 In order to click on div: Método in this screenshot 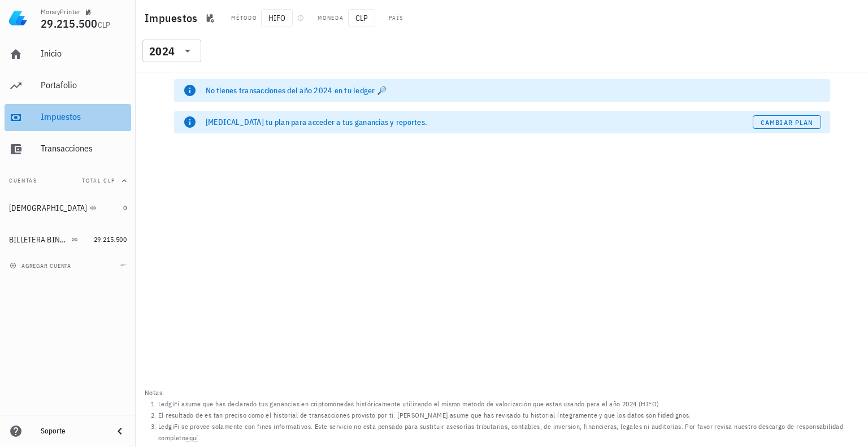, I will do `click(243, 18)`.